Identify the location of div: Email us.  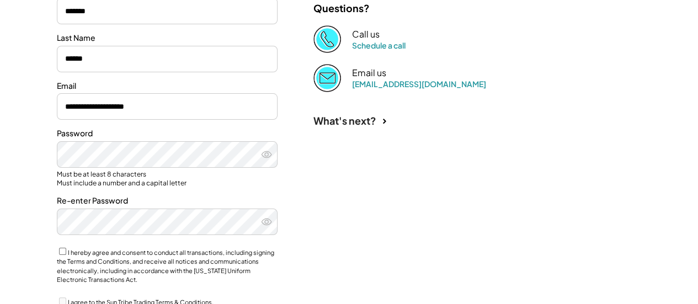
(369, 73).